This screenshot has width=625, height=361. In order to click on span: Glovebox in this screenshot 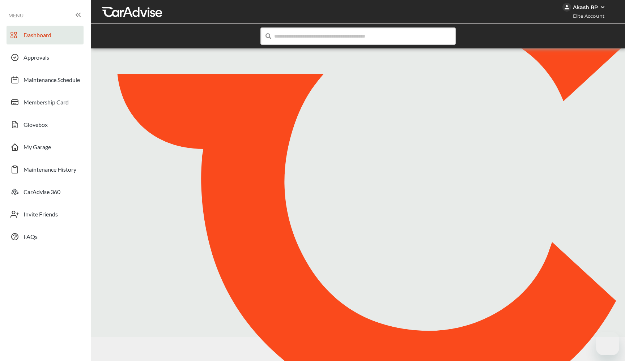, I will do `click(35, 126)`.